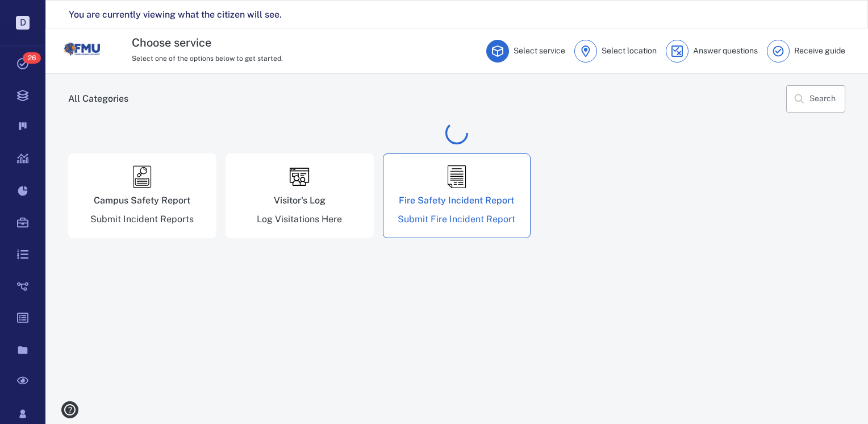 Image resolution: width=868 pixels, height=424 pixels. I want to click on div: Submit Incident Reports, so click(142, 220).